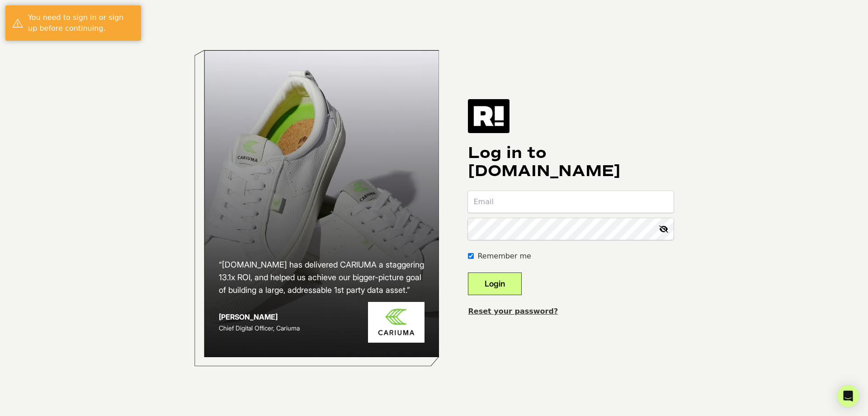 This screenshot has height=416, width=868. I want to click on div: Open Intercom Messenger, so click(848, 396).